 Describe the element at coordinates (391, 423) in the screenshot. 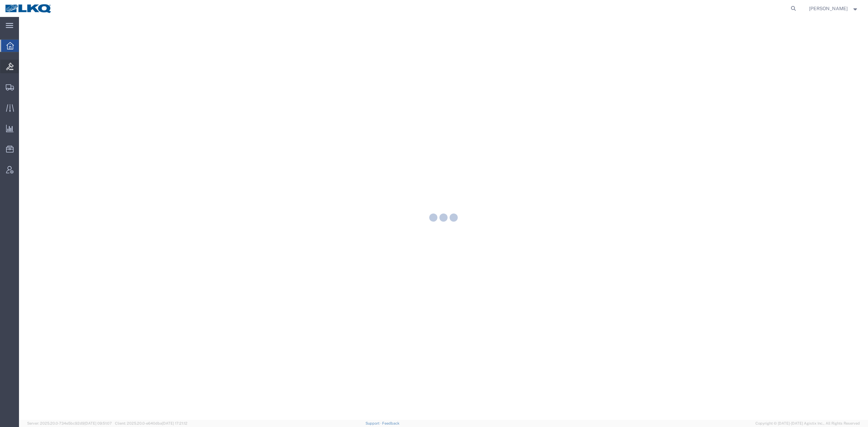

I see `a: Feedback` at that location.